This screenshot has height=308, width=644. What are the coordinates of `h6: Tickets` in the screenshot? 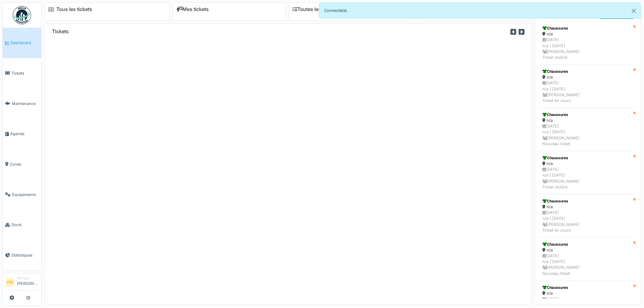 It's located at (60, 31).